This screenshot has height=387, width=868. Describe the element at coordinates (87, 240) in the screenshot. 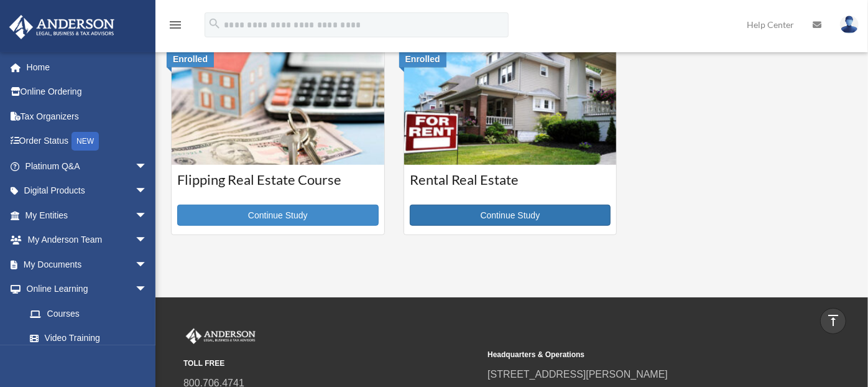

I see `a: My Anderson Teamarrow_drop_down` at that location.